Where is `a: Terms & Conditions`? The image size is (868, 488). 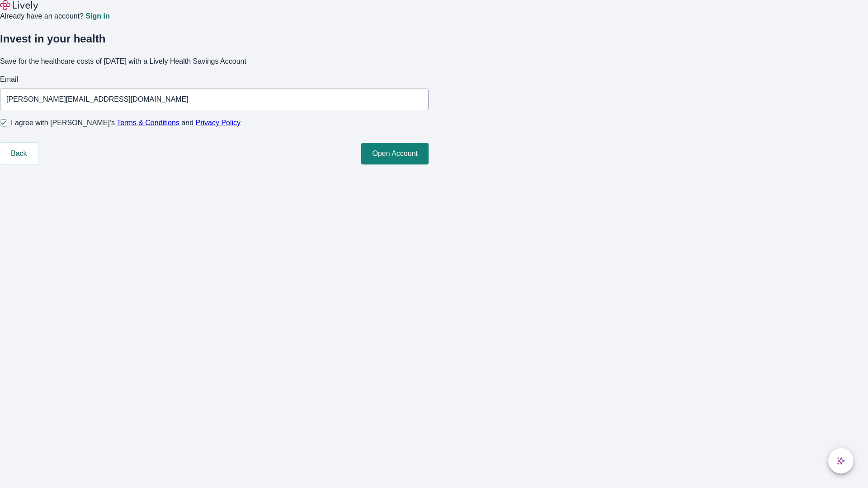
a: Terms & Conditions is located at coordinates (148, 122).